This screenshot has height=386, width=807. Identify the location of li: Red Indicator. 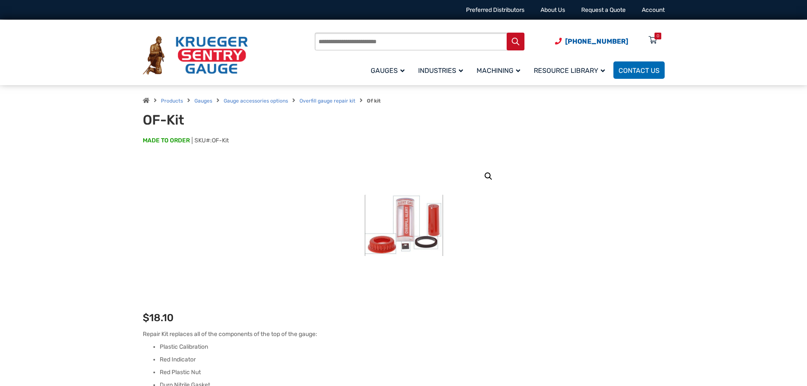
(412, 360).